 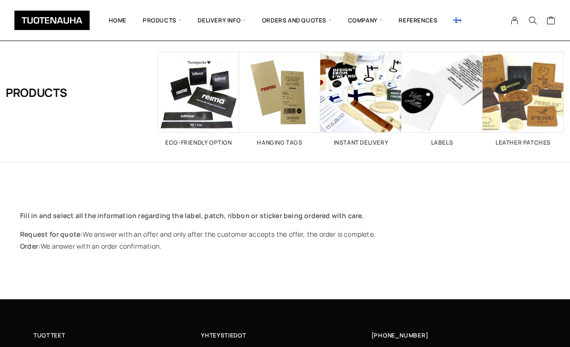 I want to click on button: Search, so click(x=533, y=21).